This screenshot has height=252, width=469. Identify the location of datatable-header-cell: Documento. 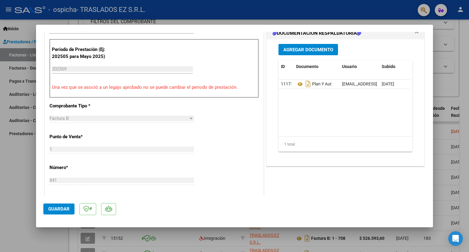
(316, 67).